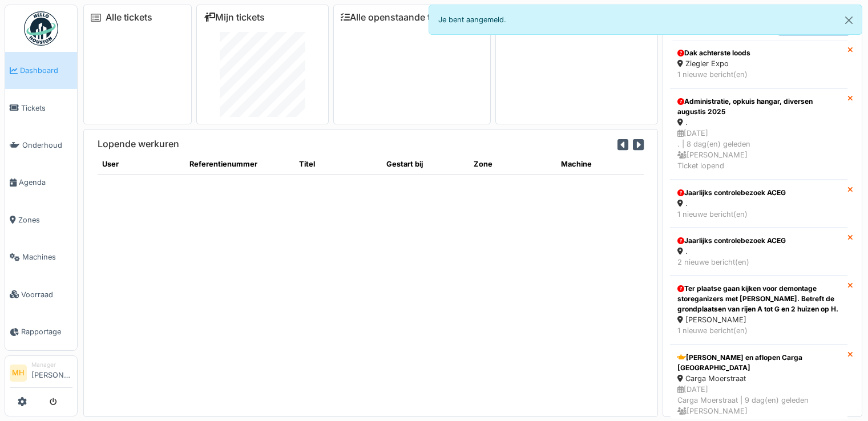 The image size is (868, 421). I want to click on span: Machines, so click(47, 257).